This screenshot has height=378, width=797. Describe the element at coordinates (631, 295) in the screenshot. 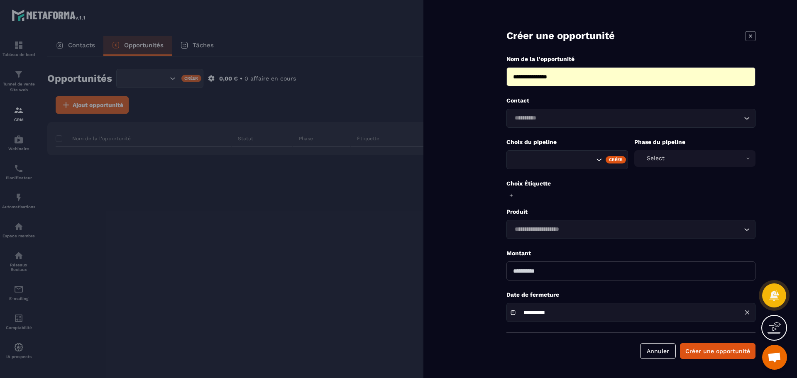

I see `p: Date de fermeture` at that location.